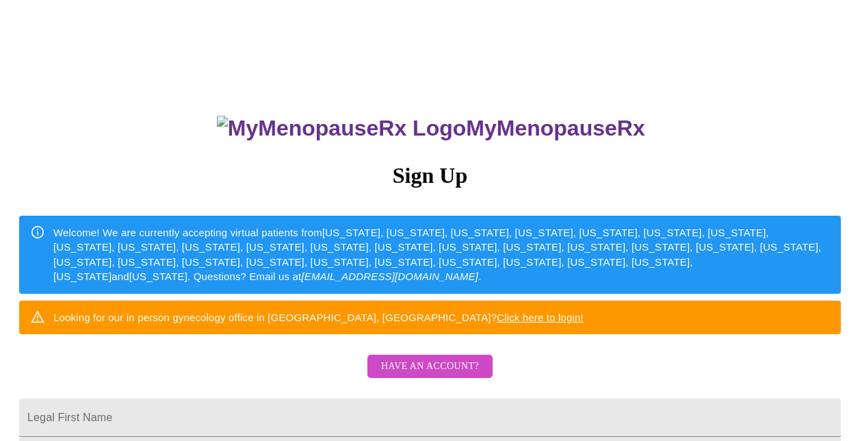 This screenshot has width=860, height=441. Describe the element at coordinates (430, 366) in the screenshot. I see `button: Have an account?` at that location.